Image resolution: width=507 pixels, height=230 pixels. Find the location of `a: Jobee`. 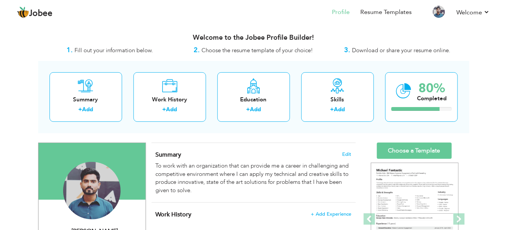

a: Jobee is located at coordinates (35, 12).